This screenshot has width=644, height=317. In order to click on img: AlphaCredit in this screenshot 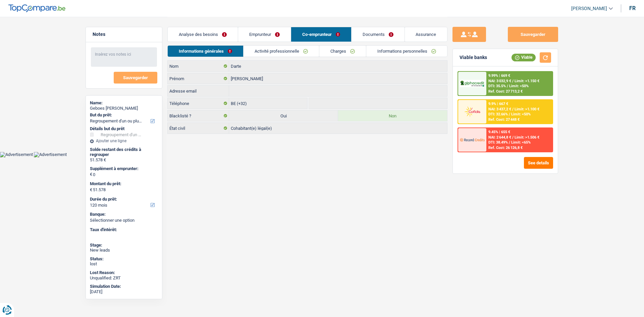, I will do `click(472, 84)`.